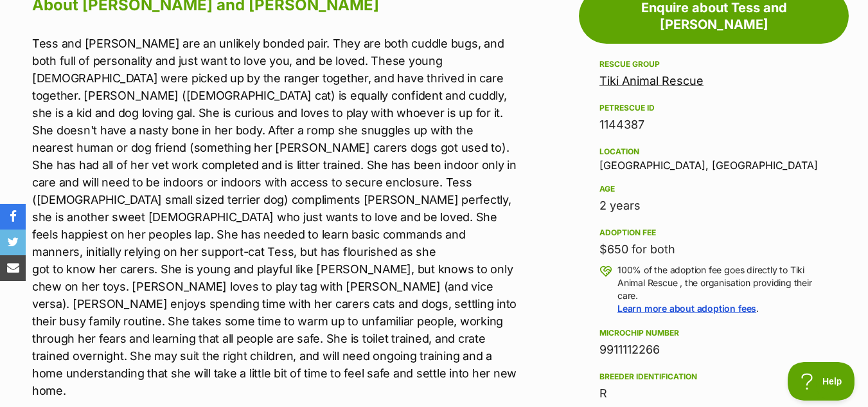 This screenshot has width=868, height=407. I want to click on div: 9911112266, so click(714, 349).